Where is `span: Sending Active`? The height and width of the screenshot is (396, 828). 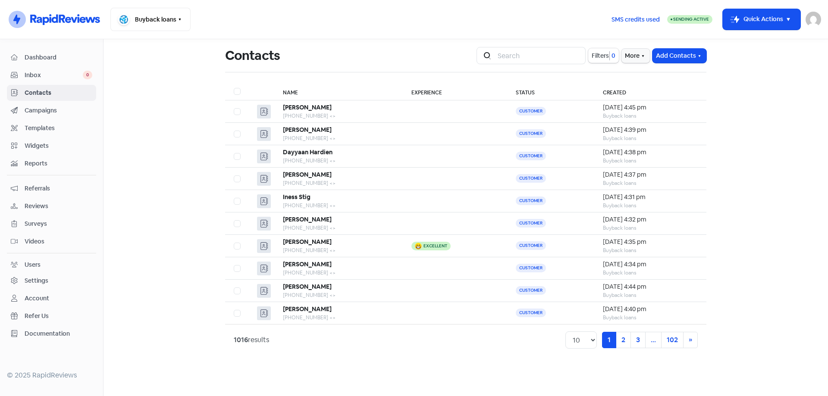
span: Sending Active is located at coordinates (691, 19).